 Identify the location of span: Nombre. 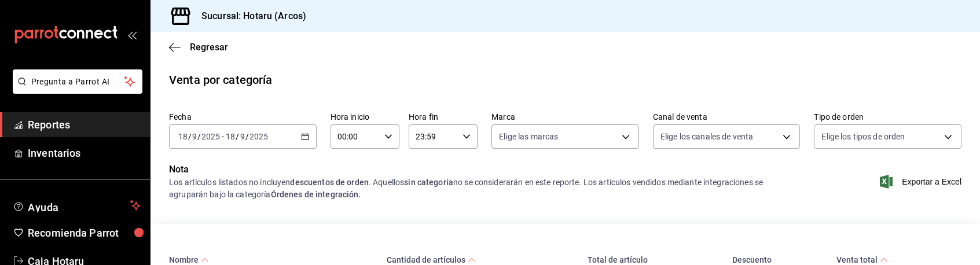
(189, 260).